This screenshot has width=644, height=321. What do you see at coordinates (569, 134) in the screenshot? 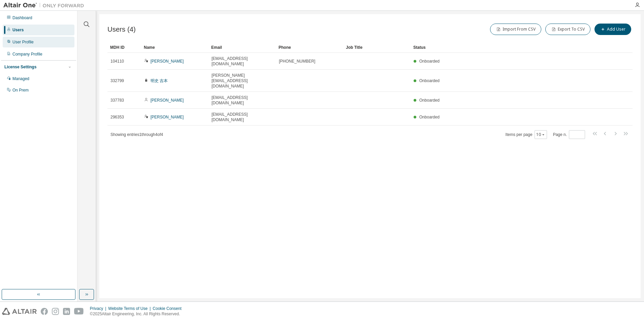
I see `span: Page n.` at bounding box center [569, 134].